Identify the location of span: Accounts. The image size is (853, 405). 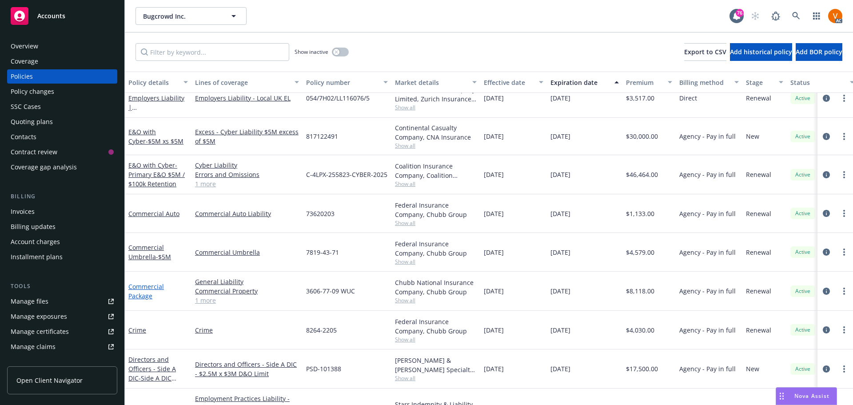
(51, 16).